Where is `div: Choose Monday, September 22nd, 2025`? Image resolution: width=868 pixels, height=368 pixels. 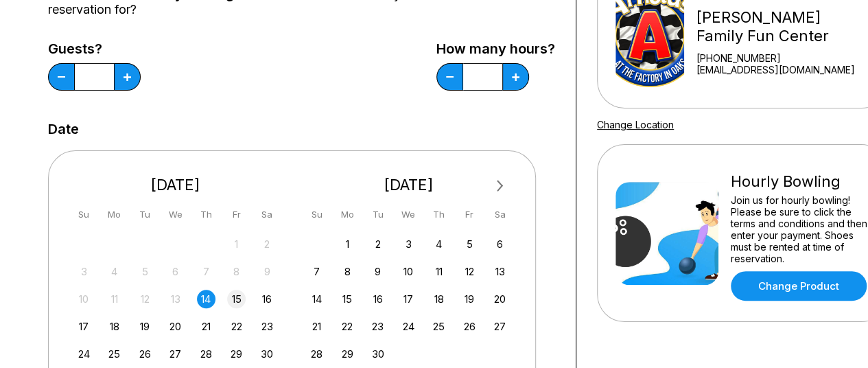
div: Choose Monday, September 22nd, 2025 is located at coordinates (347, 327).